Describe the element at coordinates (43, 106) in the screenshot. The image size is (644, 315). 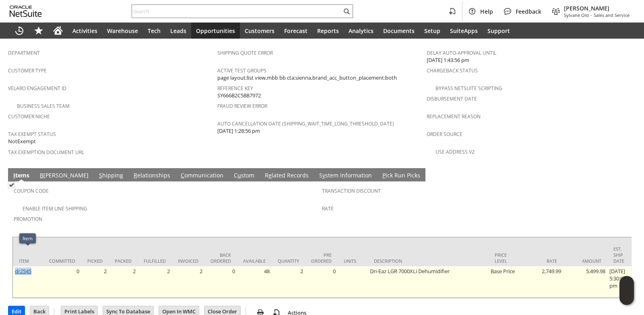
I see `a: Business Sales Team` at that location.